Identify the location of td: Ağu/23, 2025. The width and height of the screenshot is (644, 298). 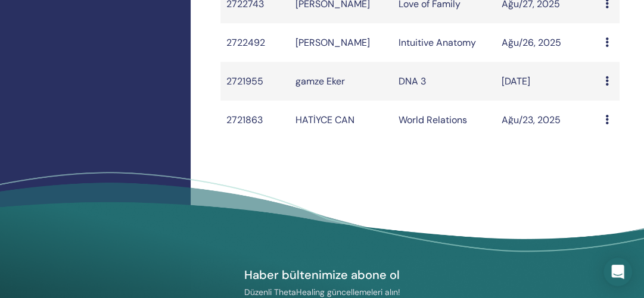
(547, 119).